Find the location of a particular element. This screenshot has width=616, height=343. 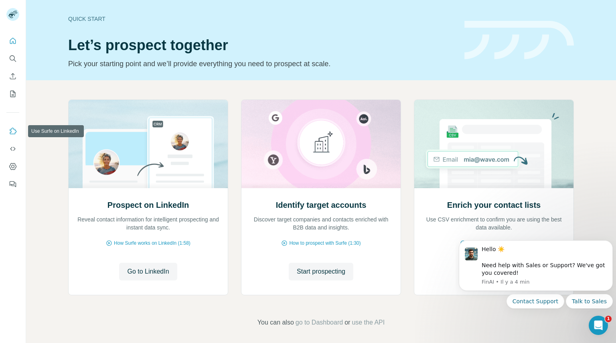

button: My lists is located at coordinates (13, 94).